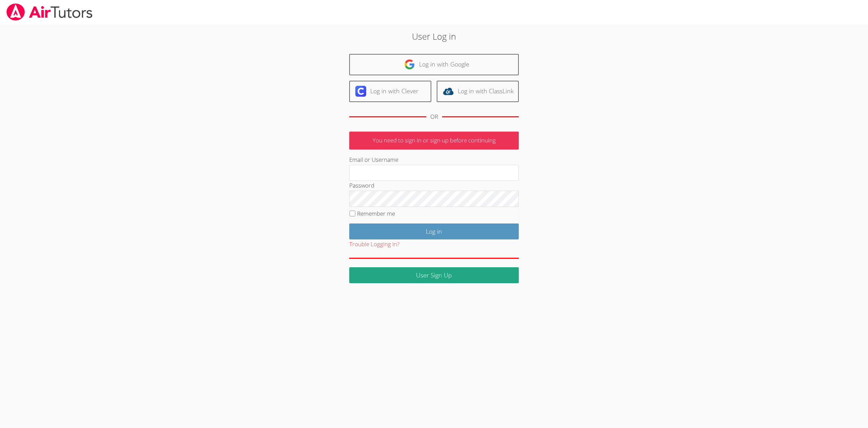  What do you see at coordinates (374, 159) in the screenshot?
I see `label: Email or Username` at bounding box center [374, 159].